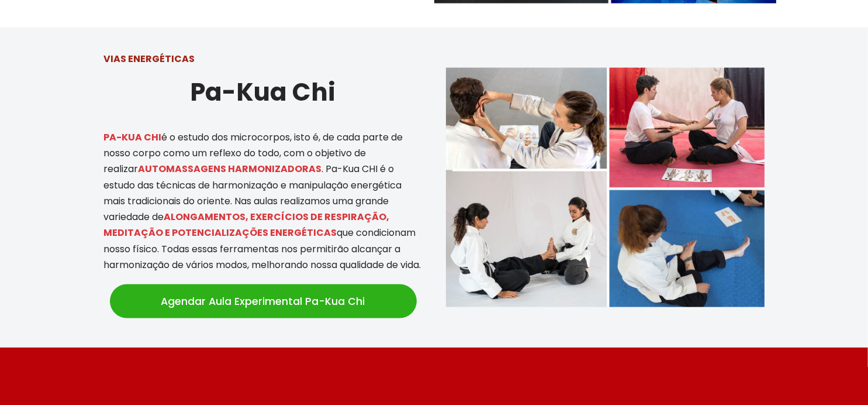 The height and width of the screenshot is (405, 868). Describe the element at coordinates (133, 137) in the screenshot. I see `mark: PA-KUA CHI` at that location.